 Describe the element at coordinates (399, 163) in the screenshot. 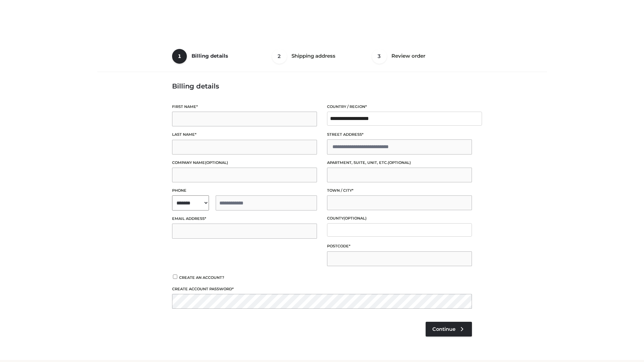

I see `label: Apartment, suite, unit, etc.` at that location.